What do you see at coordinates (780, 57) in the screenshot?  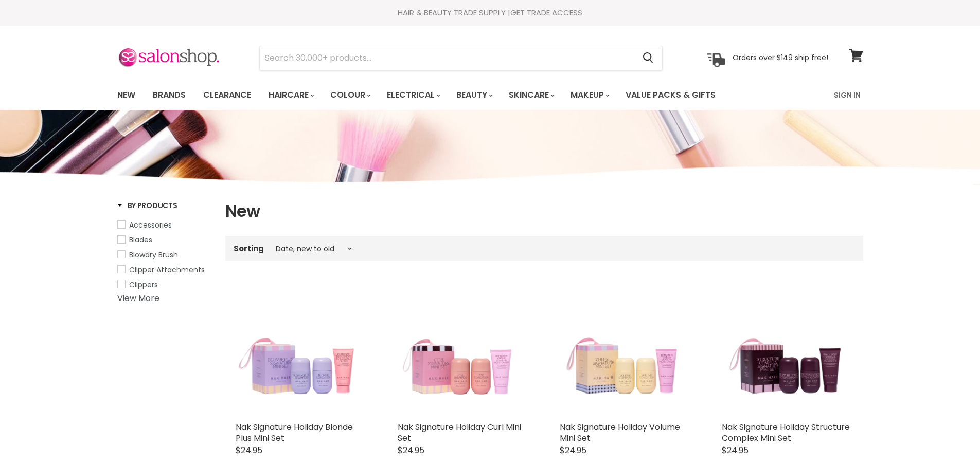 I see `p: Orders over $149 ship free!` at bounding box center [780, 57].